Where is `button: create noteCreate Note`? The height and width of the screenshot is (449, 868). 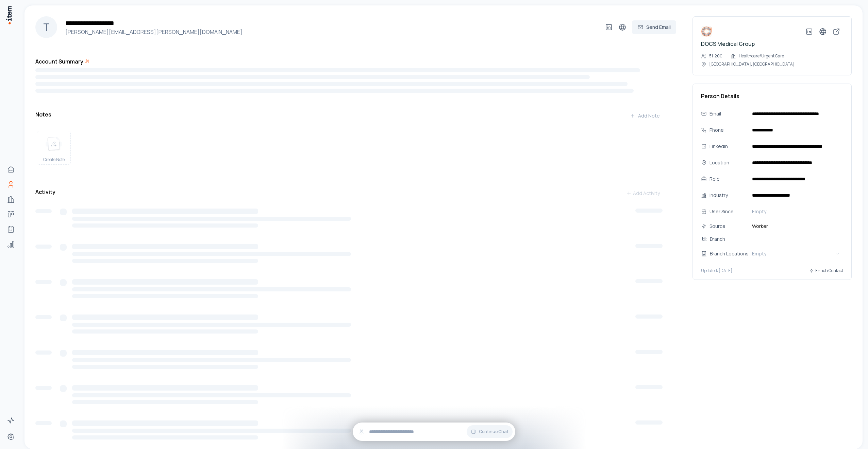 button: create noteCreate Note is located at coordinates (54, 148).